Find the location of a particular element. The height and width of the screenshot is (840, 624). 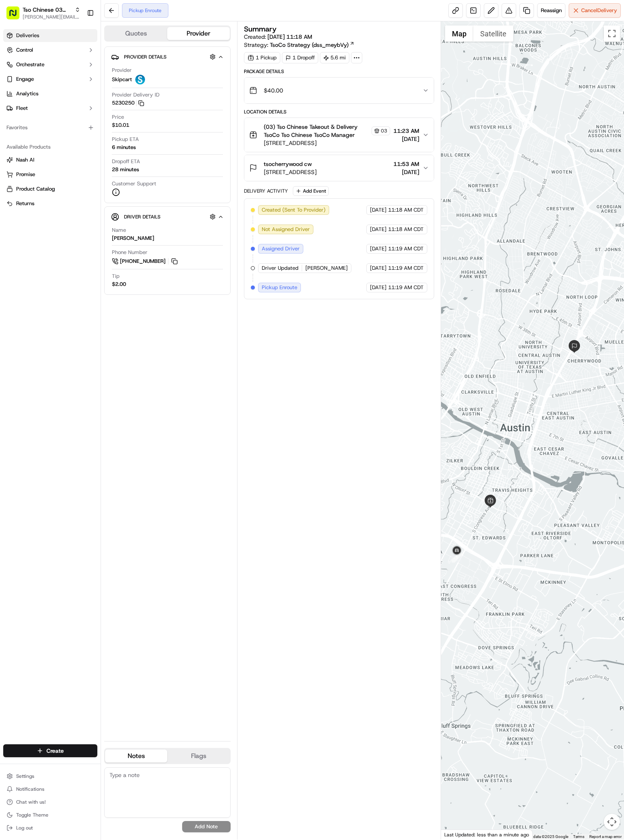

button: Settings is located at coordinates (50, 776).